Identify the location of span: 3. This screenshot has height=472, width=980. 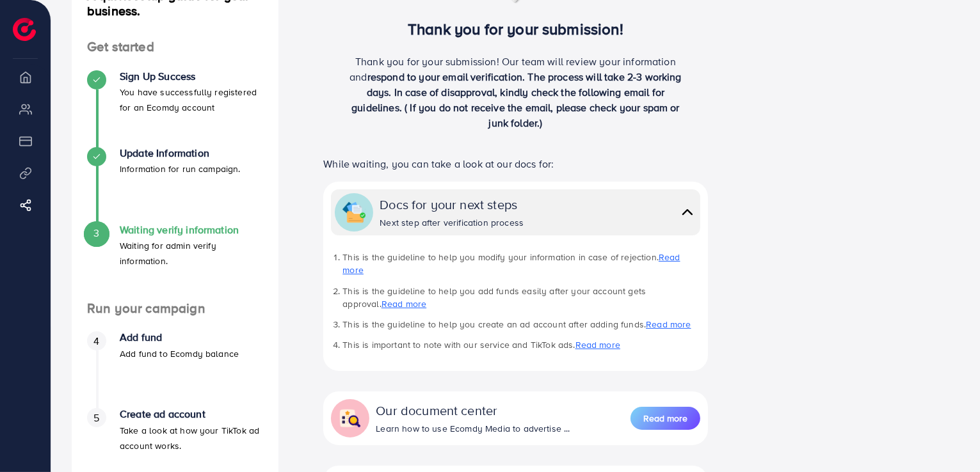
(96, 233).